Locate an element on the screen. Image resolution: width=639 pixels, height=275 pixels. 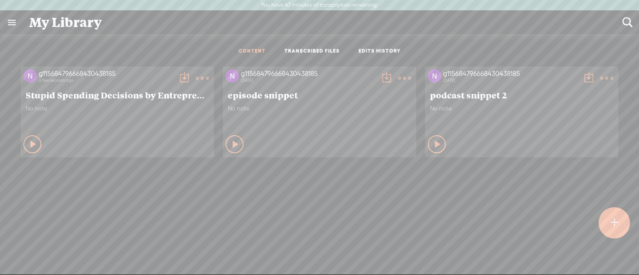
span: episode snippet is located at coordinates (319, 95).